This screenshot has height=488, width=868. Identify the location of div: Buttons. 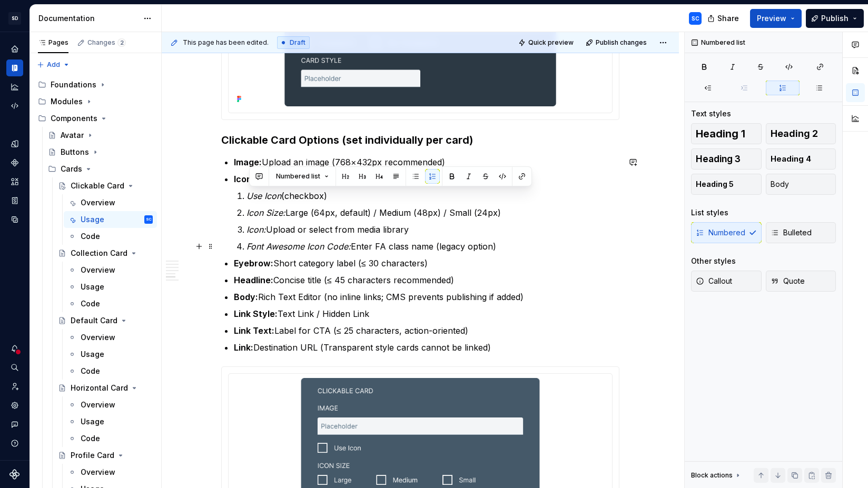
(75, 152).